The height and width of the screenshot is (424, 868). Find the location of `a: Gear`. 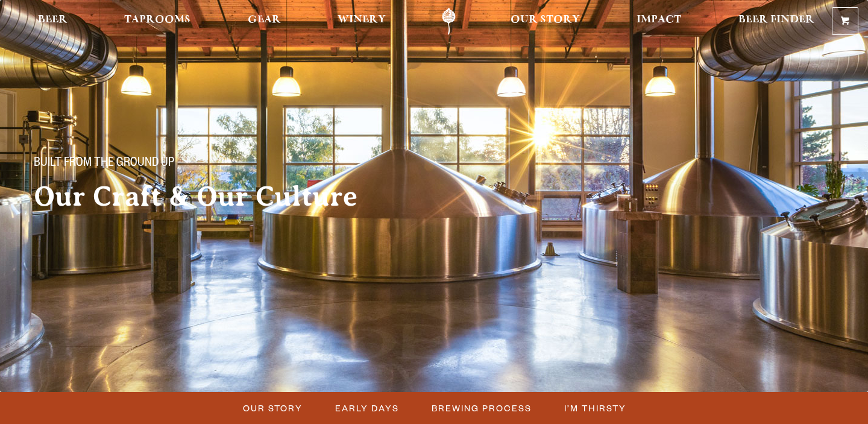

a: Gear is located at coordinates (264, 21).